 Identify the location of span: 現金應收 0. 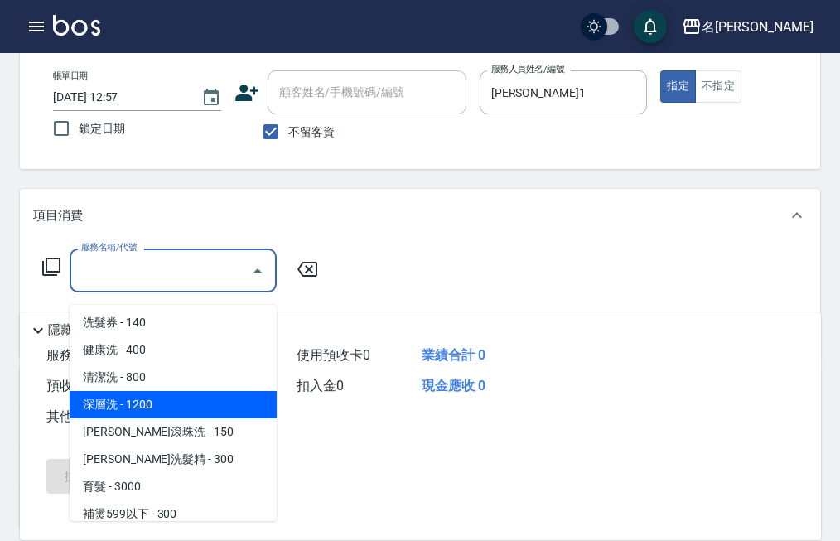
(453, 385).